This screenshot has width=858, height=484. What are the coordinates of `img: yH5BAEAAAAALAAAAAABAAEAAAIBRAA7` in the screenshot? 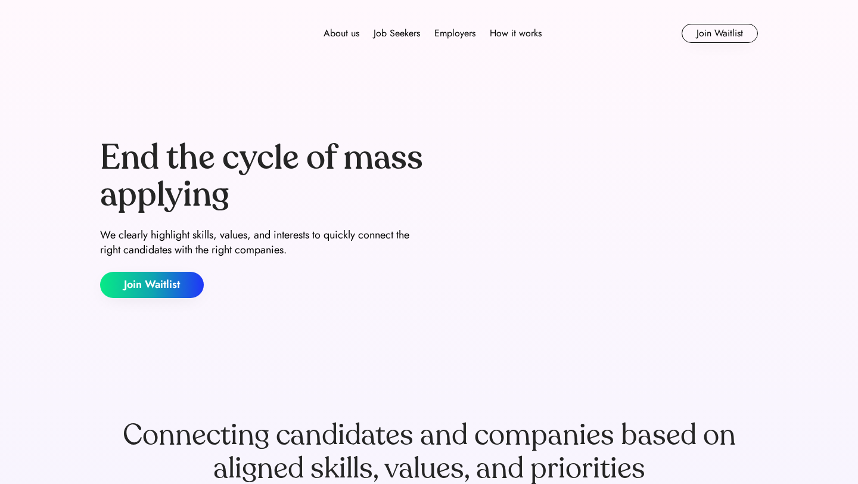 It's located at (596, 219).